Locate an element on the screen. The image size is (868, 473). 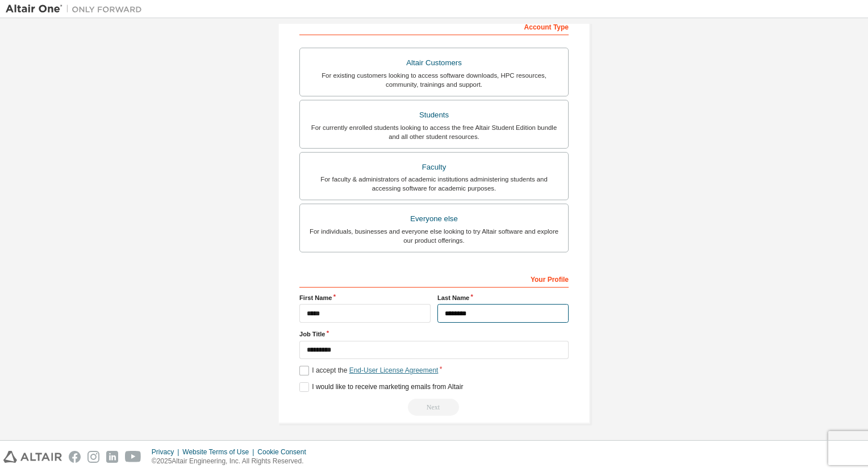
img: youtube.svg is located at coordinates (133, 457).